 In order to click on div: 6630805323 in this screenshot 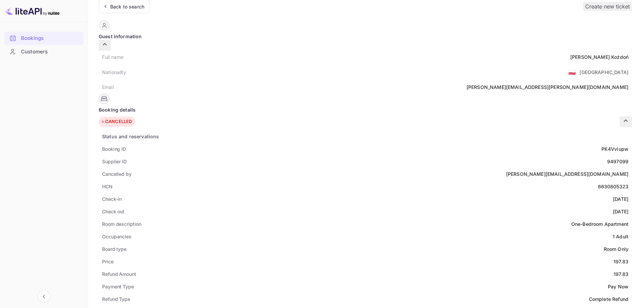, I will do `click(613, 186)`.